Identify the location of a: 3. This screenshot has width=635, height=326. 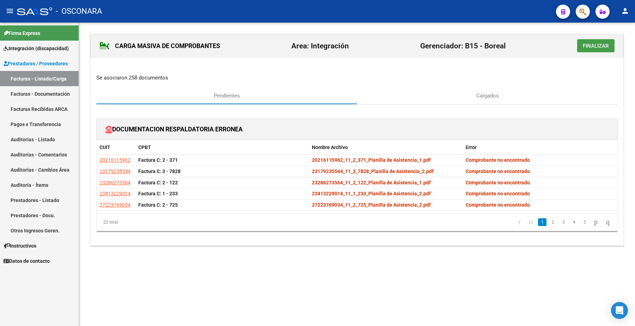
(564, 222).